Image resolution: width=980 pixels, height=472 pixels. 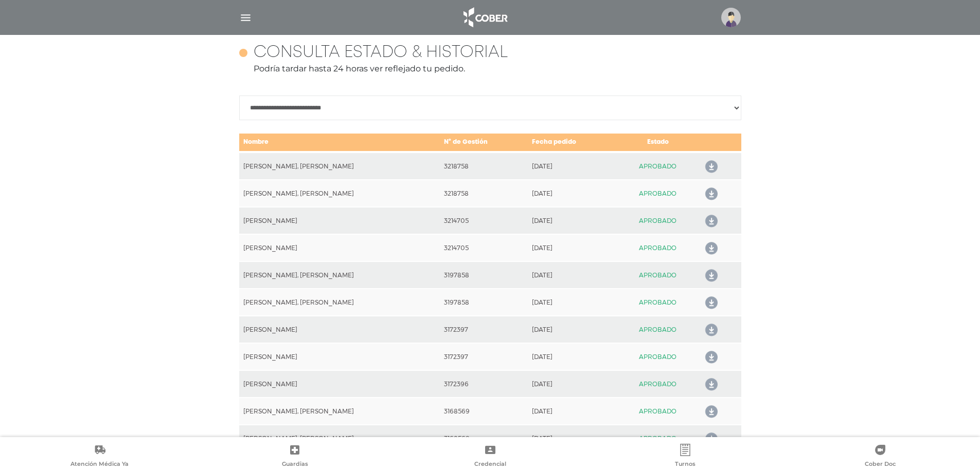 I want to click on h4: Consulta estado & historial, so click(x=381, y=53).